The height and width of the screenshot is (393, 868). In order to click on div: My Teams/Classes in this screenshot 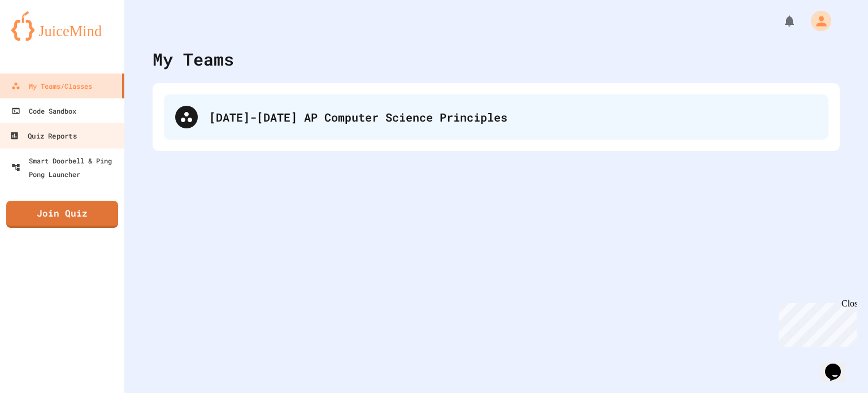, I will do `click(51, 86)`.